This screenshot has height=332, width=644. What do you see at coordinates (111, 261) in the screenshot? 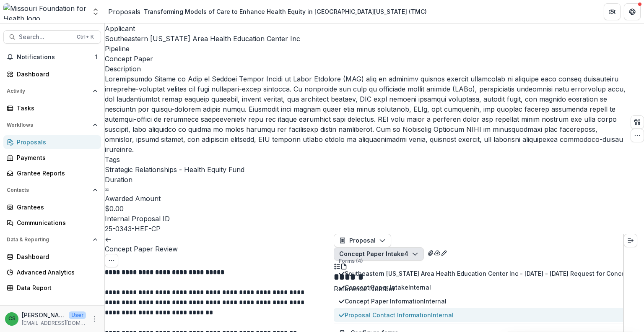
I see `button: Options` at bounding box center [111, 261].